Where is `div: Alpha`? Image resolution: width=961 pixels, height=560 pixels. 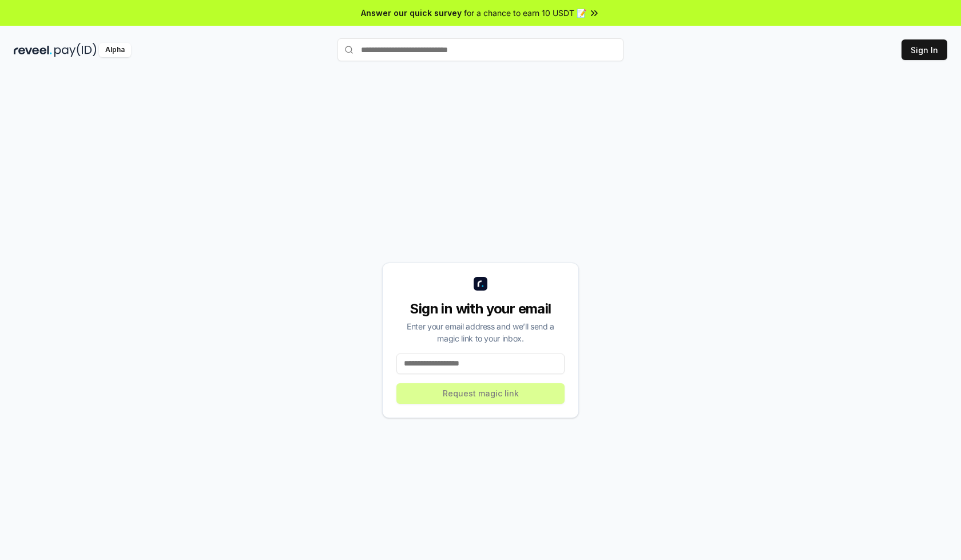
div: Alpha is located at coordinates (115, 50).